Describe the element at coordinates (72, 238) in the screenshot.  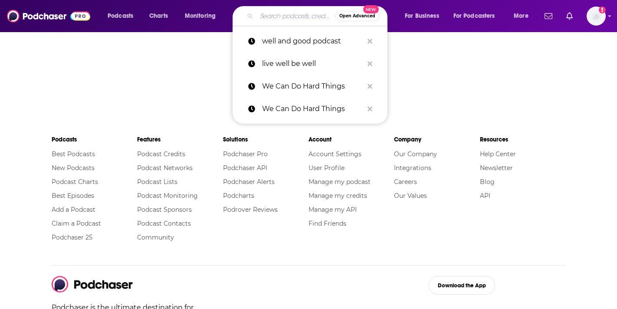
I see `a: Podchaser 25` at that location.